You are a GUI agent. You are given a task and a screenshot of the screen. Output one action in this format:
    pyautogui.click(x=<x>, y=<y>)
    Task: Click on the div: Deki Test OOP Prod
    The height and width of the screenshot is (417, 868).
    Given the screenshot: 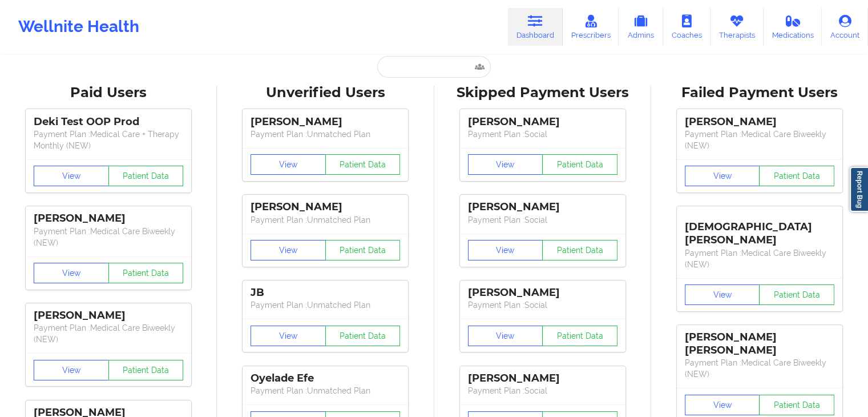 What is the action you would take?
    pyautogui.click(x=109, y=122)
    